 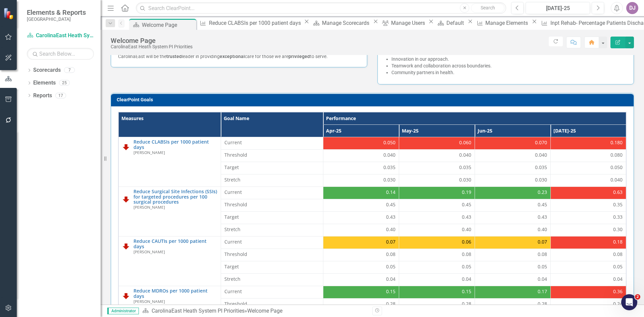 I want to click on a: Reduce Surgical Site Infections (SSIs) for targeted procedures per 100 surgical procedures, so click(x=176, y=197).